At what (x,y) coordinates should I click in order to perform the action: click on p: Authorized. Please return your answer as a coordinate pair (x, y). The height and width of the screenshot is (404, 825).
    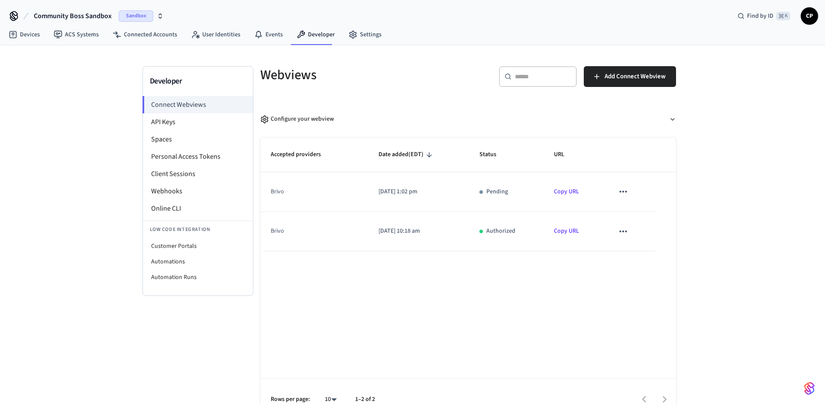
    Looking at the image, I should click on (500, 231).